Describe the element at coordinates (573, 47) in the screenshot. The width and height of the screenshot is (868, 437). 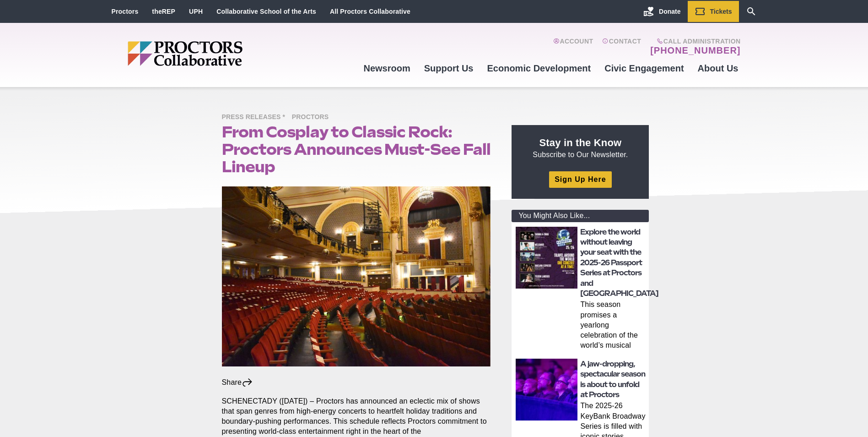
I see `a: Account` at that location.